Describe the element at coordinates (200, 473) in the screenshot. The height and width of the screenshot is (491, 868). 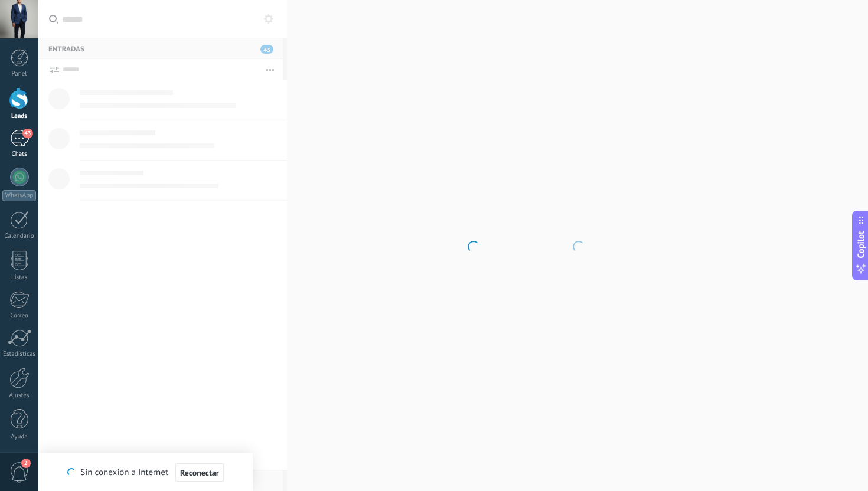
I see `button: Reconectar` at that location.